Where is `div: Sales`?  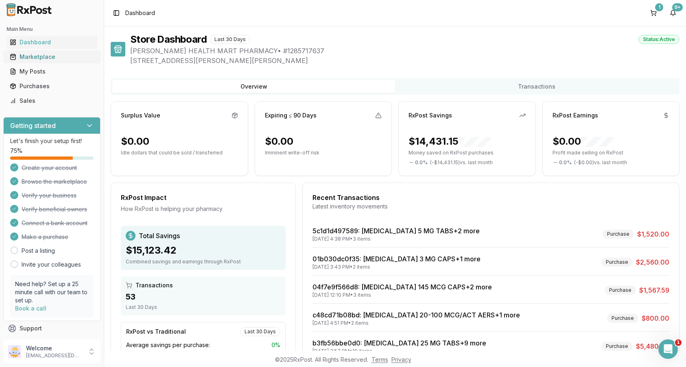 div: Sales is located at coordinates (52, 101).